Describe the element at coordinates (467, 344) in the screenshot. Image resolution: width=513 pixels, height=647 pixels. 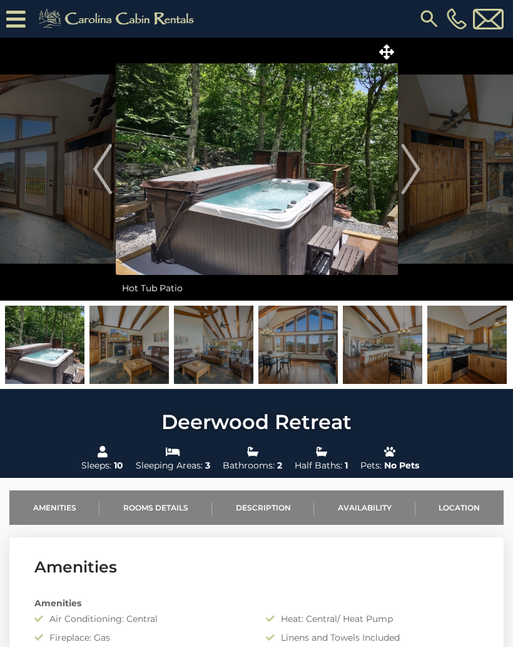
I see `img: 169267557` at that location.